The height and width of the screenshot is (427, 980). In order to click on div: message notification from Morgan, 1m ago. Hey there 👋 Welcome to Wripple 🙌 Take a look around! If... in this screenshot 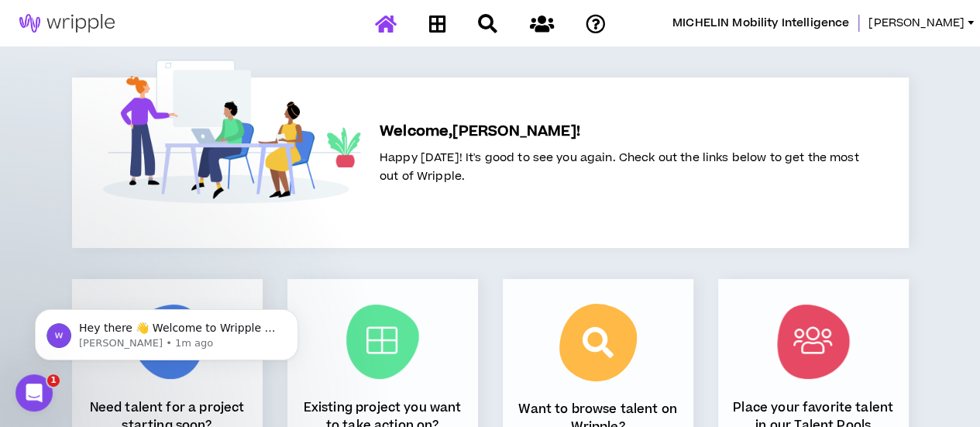, I will do `click(155, 58)`.